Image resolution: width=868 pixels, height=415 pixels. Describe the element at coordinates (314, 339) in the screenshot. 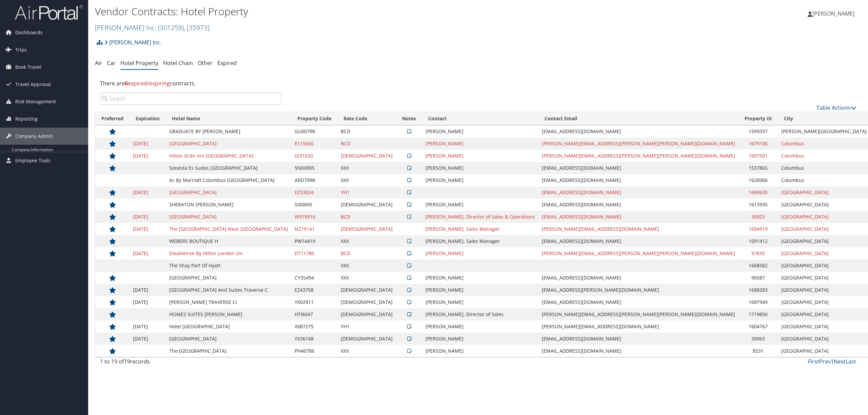

I see `td: YX36168` at that location.